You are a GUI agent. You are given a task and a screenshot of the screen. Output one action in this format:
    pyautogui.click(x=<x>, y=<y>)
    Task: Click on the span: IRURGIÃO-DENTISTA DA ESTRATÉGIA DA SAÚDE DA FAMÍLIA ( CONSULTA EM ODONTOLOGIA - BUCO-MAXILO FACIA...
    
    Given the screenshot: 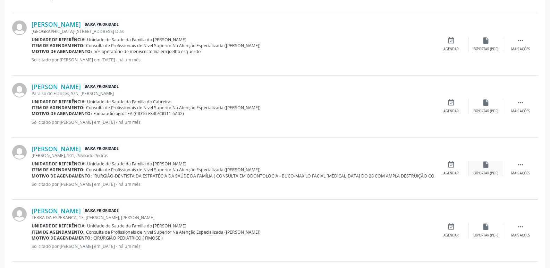 What is the action you would take?
    pyautogui.click(x=290, y=176)
    